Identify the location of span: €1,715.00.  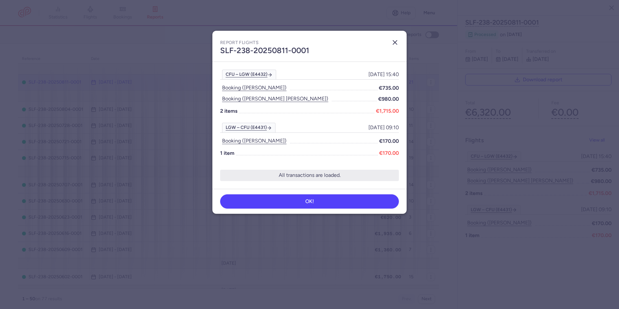
(387, 111).